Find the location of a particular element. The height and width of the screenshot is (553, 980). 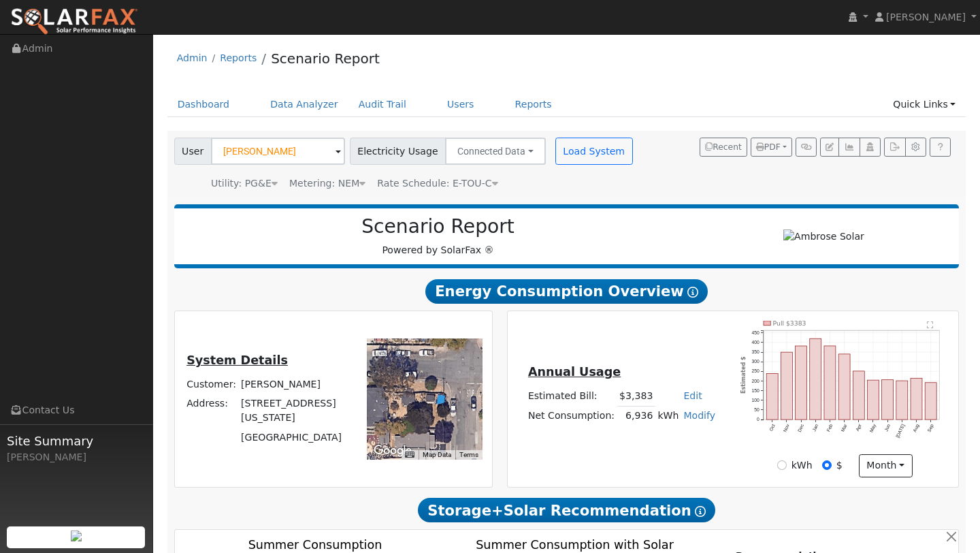

span: Site Summary is located at coordinates (76, 440).